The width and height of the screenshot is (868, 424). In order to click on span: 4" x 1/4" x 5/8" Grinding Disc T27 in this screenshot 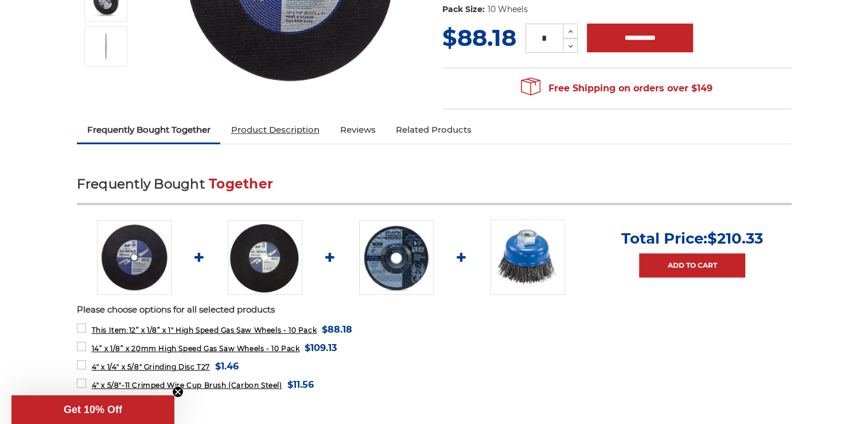, I will do `click(150, 366)`.